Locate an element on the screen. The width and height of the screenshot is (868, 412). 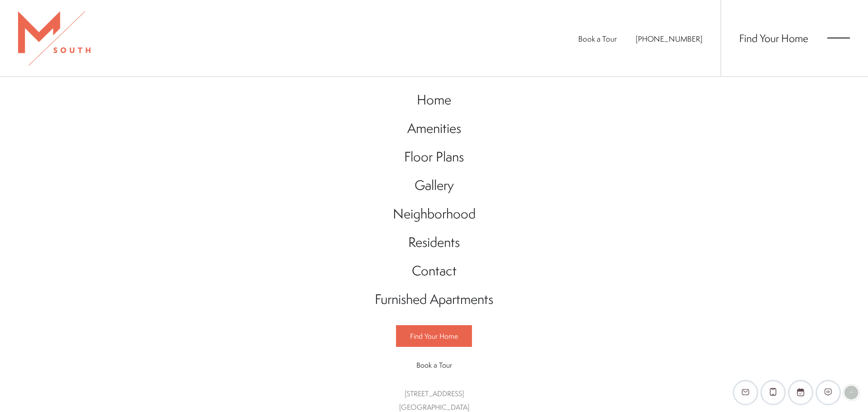
a: Go to Neighborhood is located at coordinates (434, 214).